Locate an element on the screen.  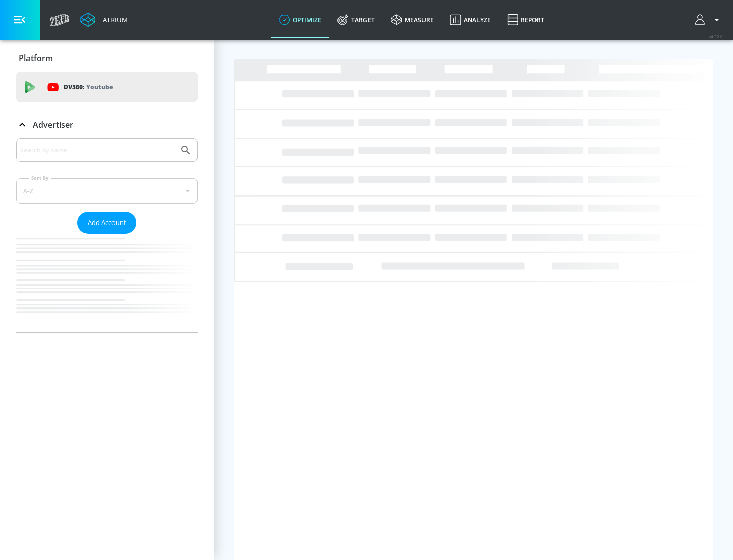
a: optimize is located at coordinates (300, 20).